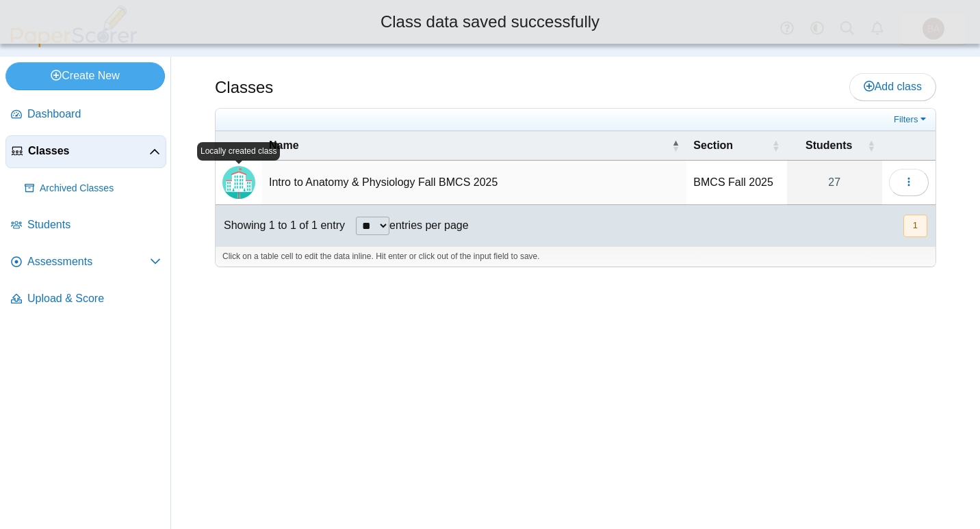  I want to click on a: Archived Classes, so click(92, 188).